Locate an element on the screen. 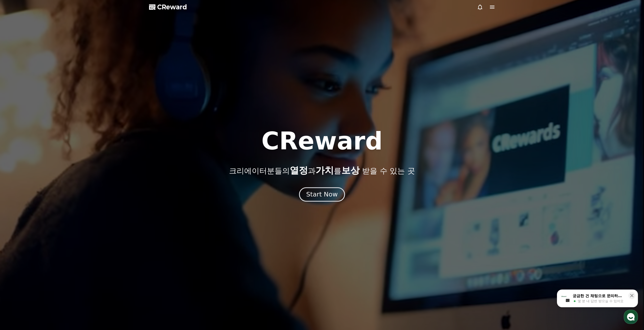 The image size is (644, 330). div: Start Now is located at coordinates (322, 194).